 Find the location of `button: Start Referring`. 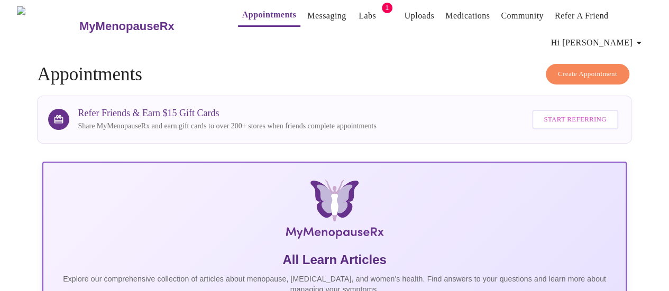

button: Start Referring is located at coordinates (575, 119).